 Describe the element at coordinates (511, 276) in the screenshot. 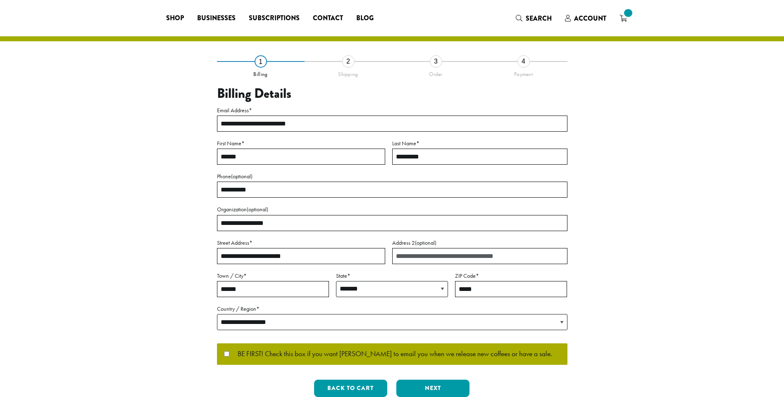

I see `label: ZIP Code` at that location.